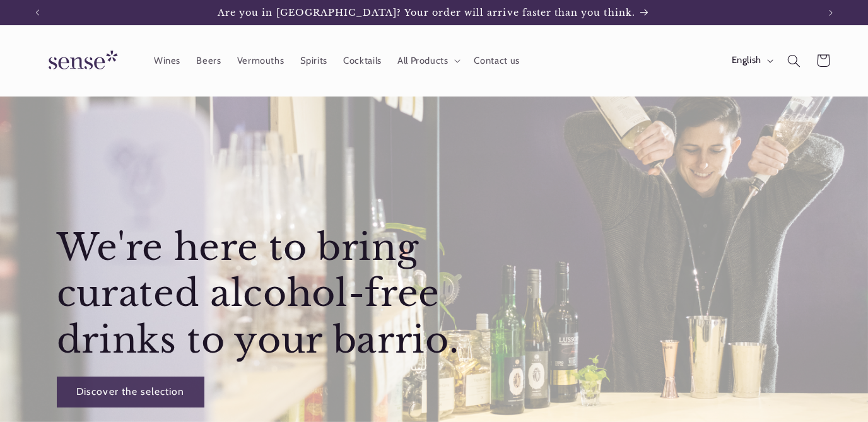 The image size is (868, 422). I want to click on span: Wines, so click(167, 60).